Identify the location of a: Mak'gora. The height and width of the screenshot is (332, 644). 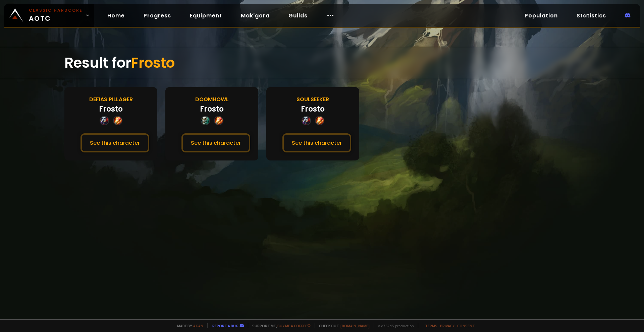
(255, 15).